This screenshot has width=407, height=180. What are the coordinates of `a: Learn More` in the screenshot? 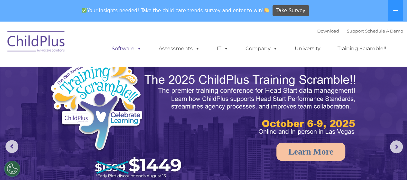 It's located at (311, 152).